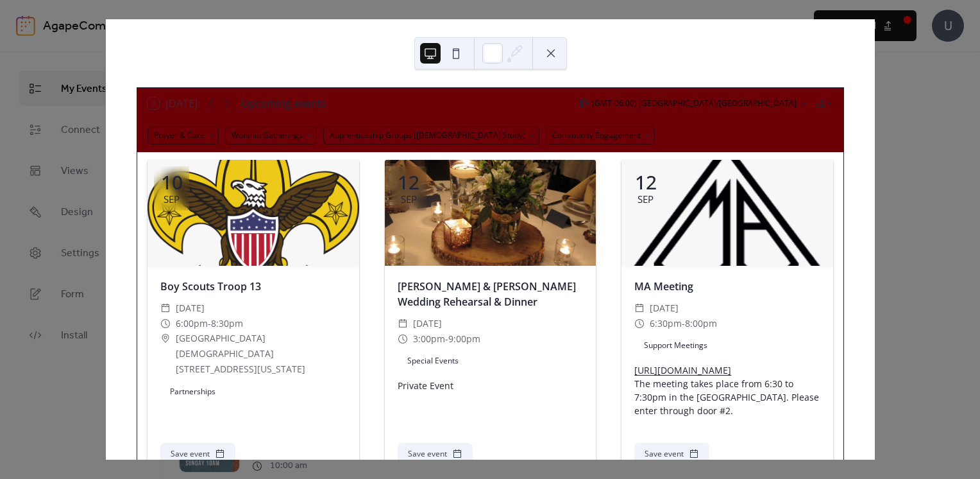 This screenshot has width=980, height=479. I want to click on span: 9:00pm, so click(465, 339).